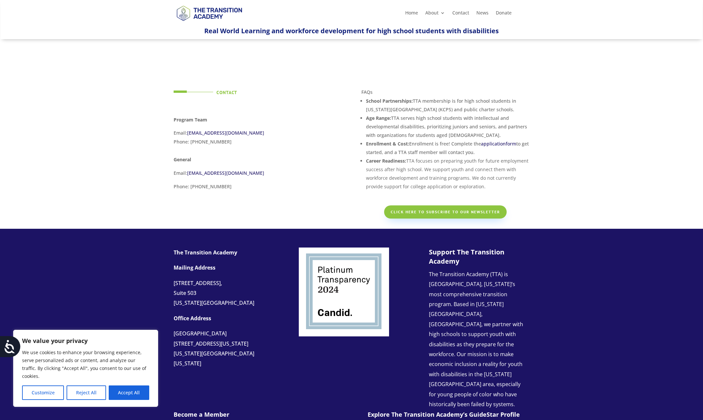 The width and height of the screenshot is (703, 420). I want to click on img: Screenshot 2024-06-22 at 11.34.49 AM, so click(344, 292).